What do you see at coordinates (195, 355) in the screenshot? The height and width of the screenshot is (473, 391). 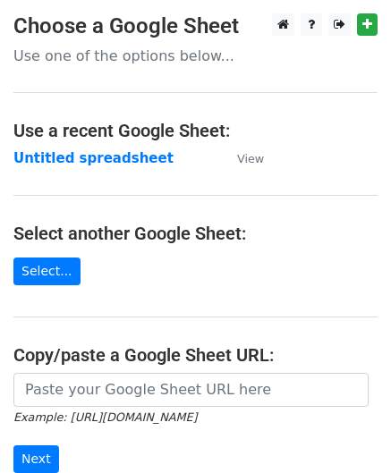 I see `h4: Copy/paste a Google Sheet URL:` at bounding box center [195, 355].